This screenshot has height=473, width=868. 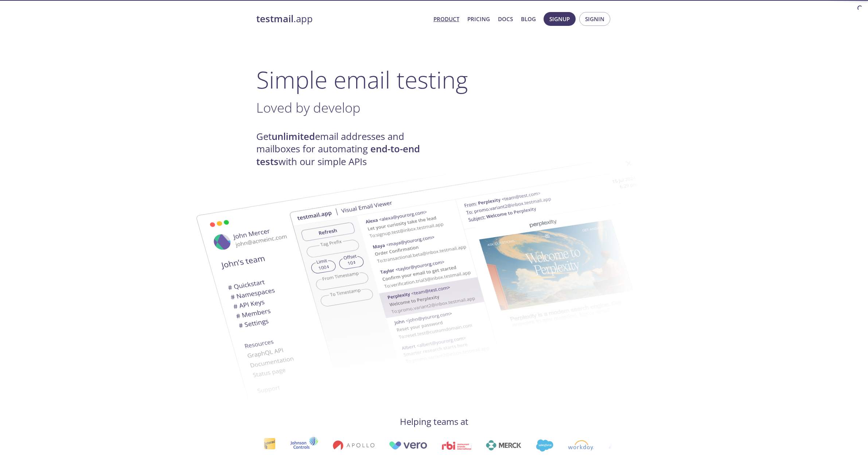 What do you see at coordinates (434, 422) in the screenshot?
I see `h4: Helping teams at` at bounding box center [434, 422].